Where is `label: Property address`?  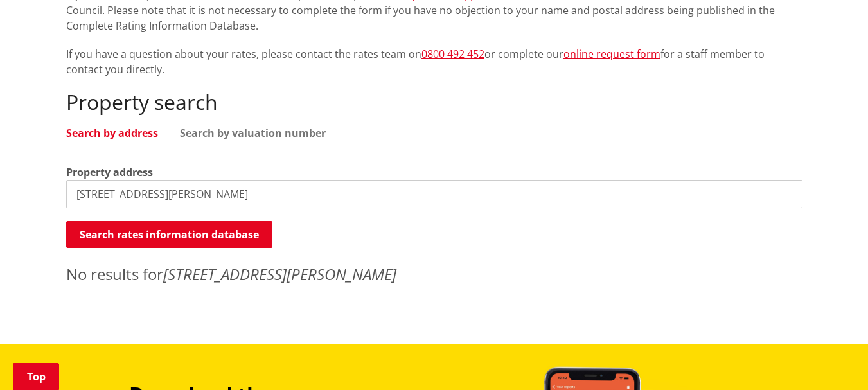 label: Property address is located at coordinates (109, 172).